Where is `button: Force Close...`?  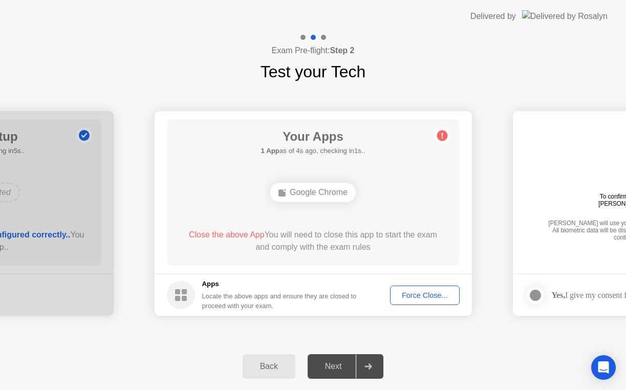
button: Force Close... is located at coordinates (425, 295).